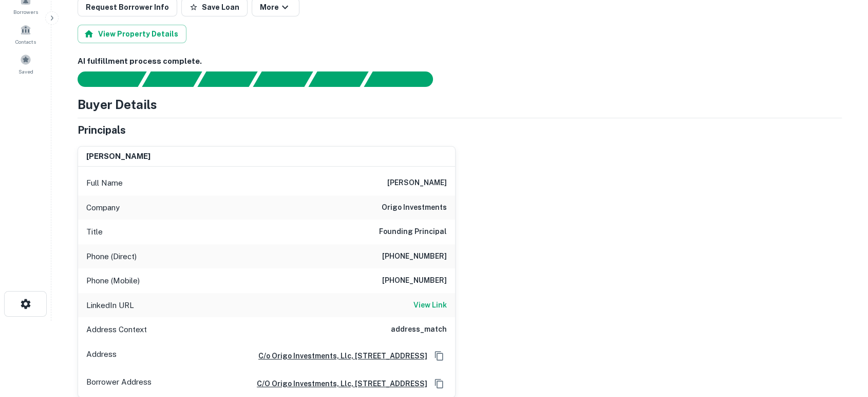 The height and width of the screenshot is (397, 868). What do you see at coordinates (26, 34) in the screenshot?
I see `a: Contacts` at bounding box center [26, 34].